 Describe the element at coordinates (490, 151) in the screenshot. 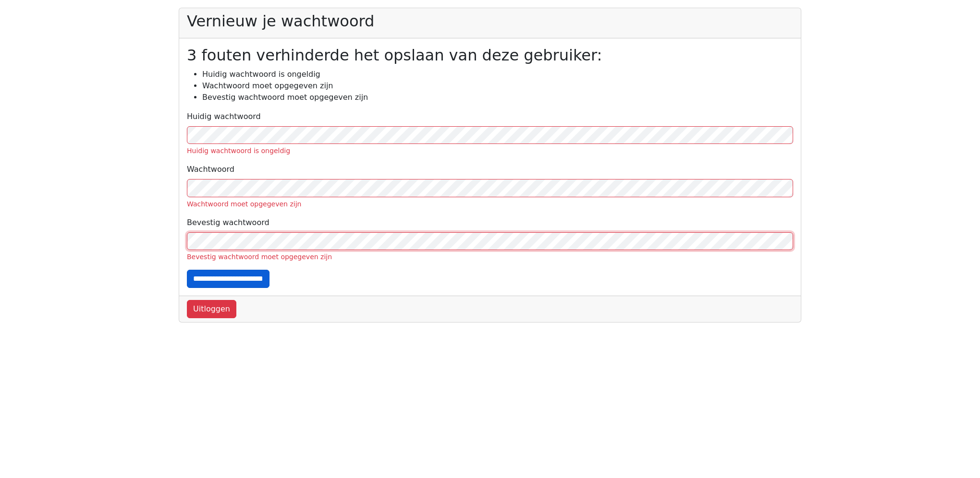

I see `div: Huidig wachtwoord is ongeldig` at that location.